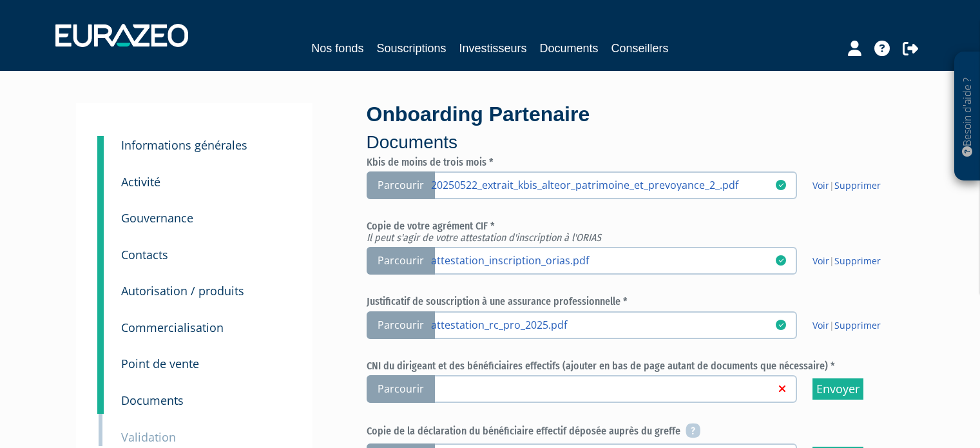  What do you see at coordinates (157, 218) in the screenshot?
I see `small: Gouvernance` at bounding box center [157, 218].